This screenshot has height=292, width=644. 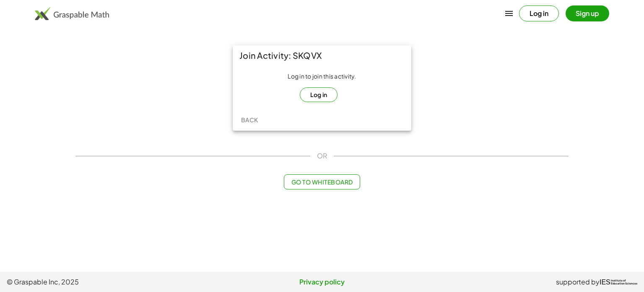 What do you see at coordinates (322, 156) in the screenshot?
I see `span: OR` at bounding box center [322, 156].